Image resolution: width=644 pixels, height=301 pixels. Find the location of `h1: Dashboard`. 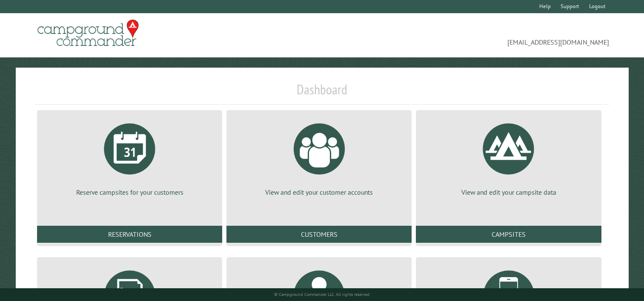

h1: Dashboard is located at coordinates (322, 93).